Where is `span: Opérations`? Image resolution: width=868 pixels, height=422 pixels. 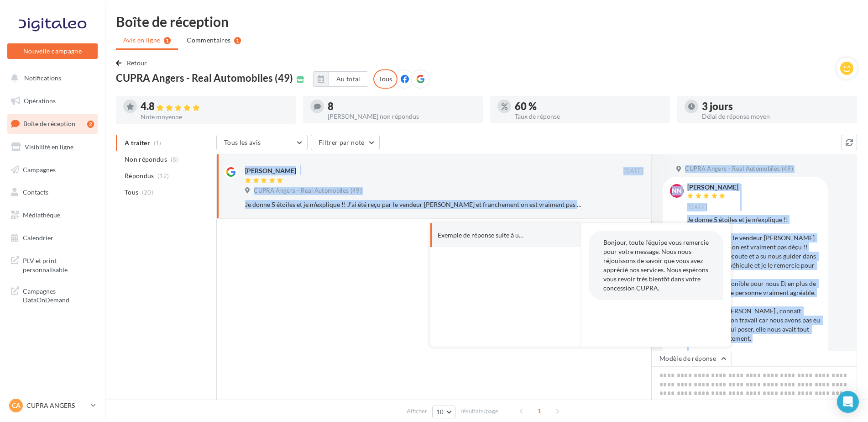
span: Opérations is located at coordinates (39, 101).